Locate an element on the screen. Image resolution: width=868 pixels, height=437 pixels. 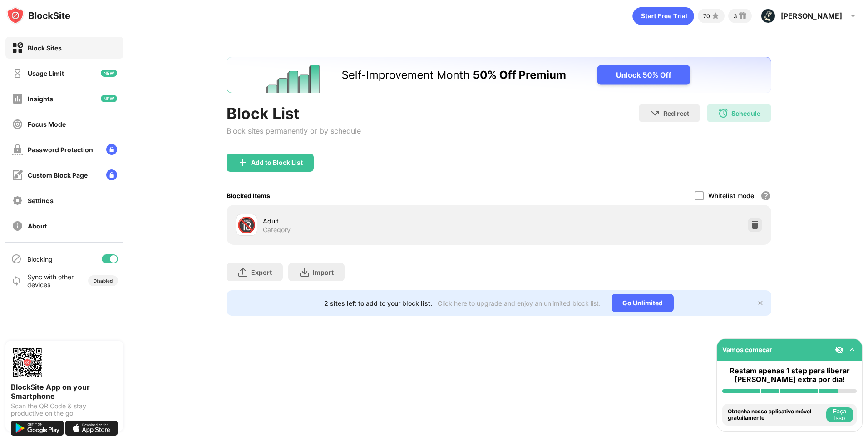
div: Go Unlimited is located at coordinates (643, 303).